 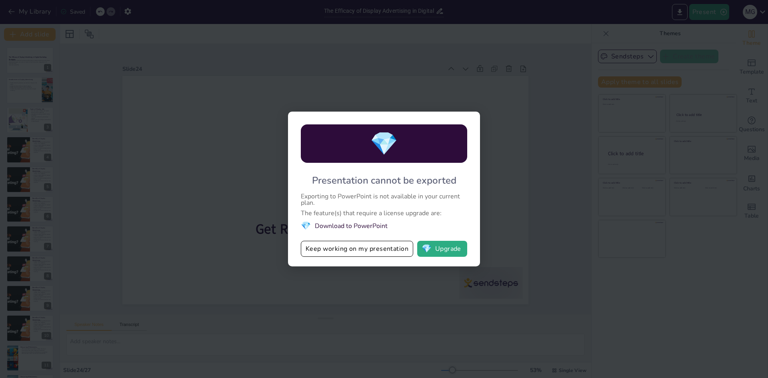 I want to click on button: Keep working on my presentation, so click(x=357, y=249).